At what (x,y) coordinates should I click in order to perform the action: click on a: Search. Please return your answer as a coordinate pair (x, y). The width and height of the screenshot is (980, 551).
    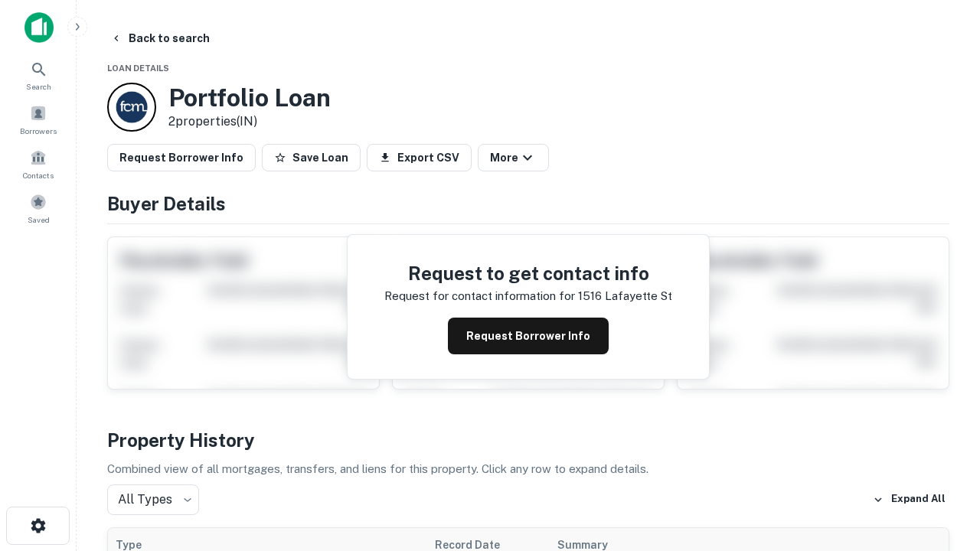
    Looking at the image, I should click on (39, 75).